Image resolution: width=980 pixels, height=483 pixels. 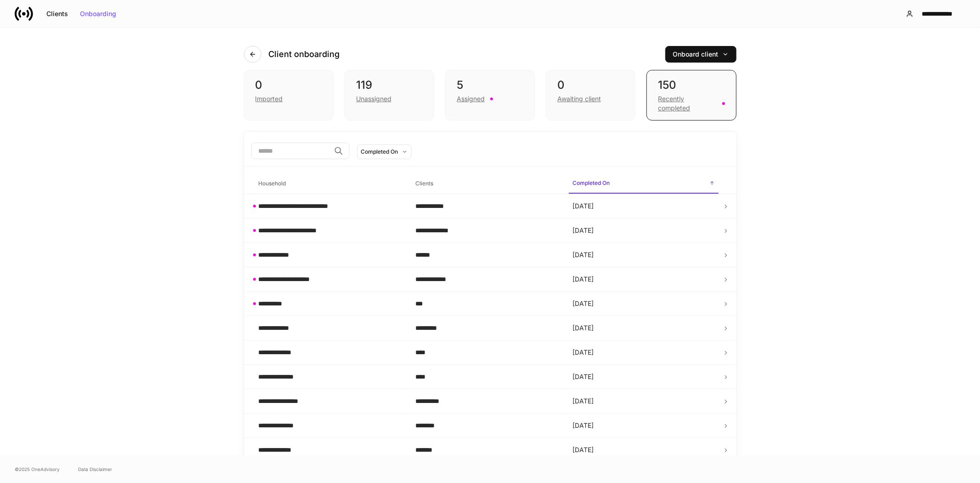 I want to click on div: Recently completed, so click(x=687, y=103).